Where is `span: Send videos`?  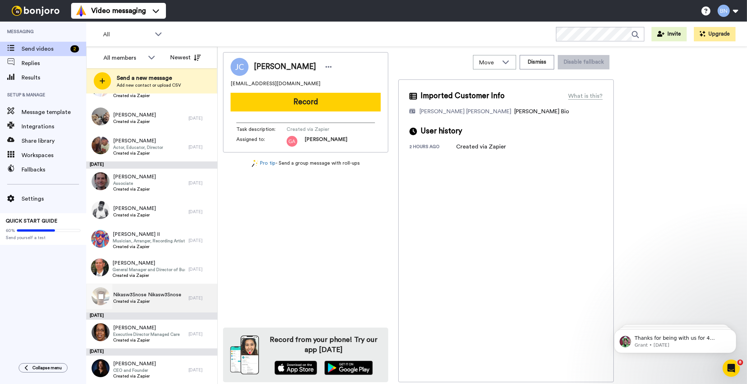
span: Send videos is located at coordinates (45, 49).